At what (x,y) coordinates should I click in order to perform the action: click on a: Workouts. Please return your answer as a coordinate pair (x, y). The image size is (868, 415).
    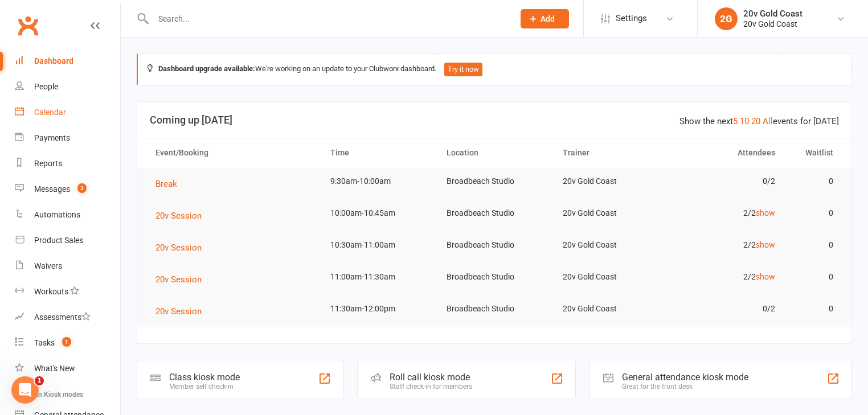
    Looking at the image, I should click on (67, 291).